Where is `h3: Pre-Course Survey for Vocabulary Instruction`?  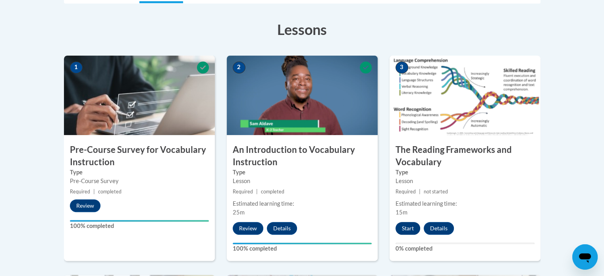 h3: Pre-Course Survey for Vocabulary Instruction is located at coordinates (139, 156).